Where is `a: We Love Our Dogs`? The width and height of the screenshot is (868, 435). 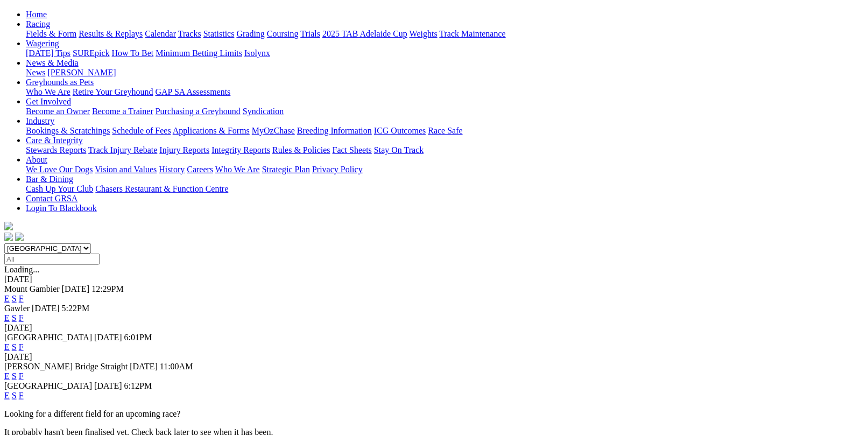 a: We Love Our Dogs is located at coordinates (59, 169).